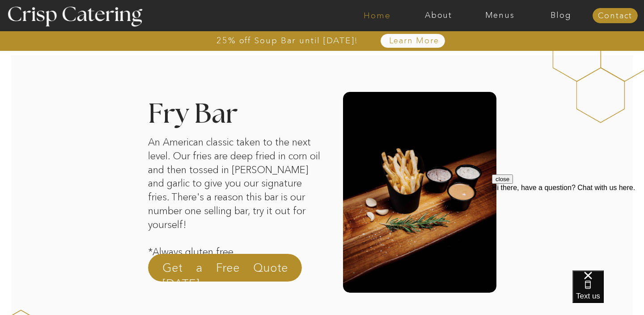  I want to click on p: An American classic taken to the next level. Our fries are deep fried in corn oil and then tossed..., so click(236, 205).